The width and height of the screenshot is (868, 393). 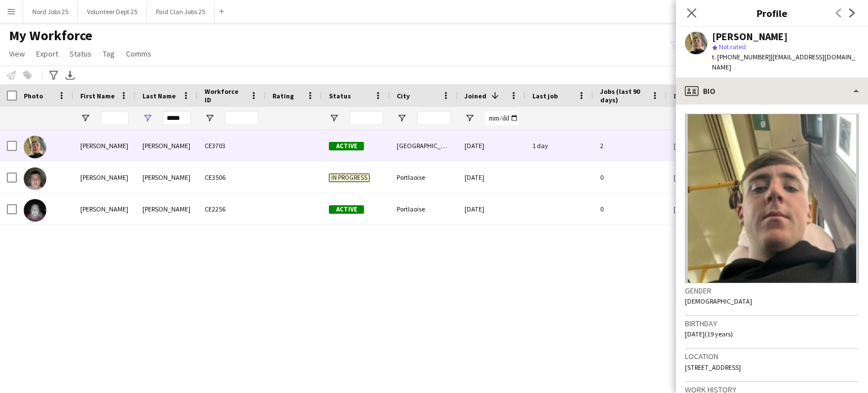 I want to click on img: Crew avatar or photo, so click(x=772, y=198).